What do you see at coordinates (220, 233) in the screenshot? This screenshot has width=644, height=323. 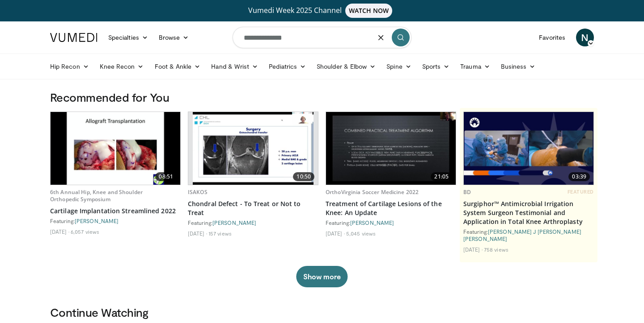 I see `li: 157 views` at bounding box center [220, 233].